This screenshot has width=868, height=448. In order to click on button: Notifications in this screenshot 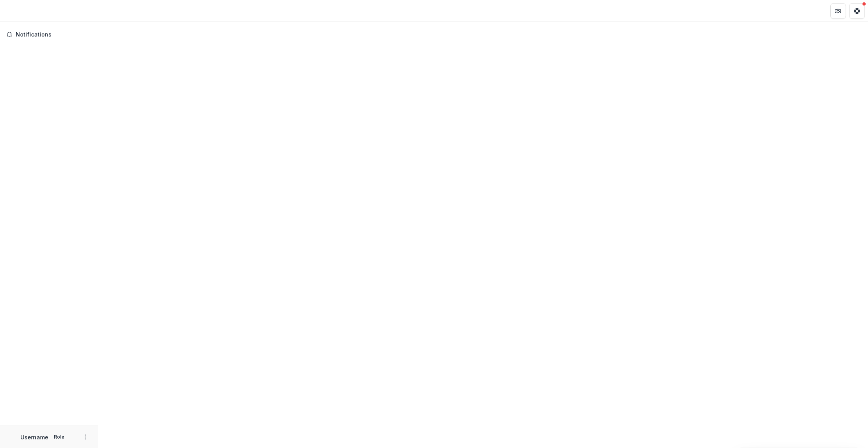, I will do `click(49, 34)`.